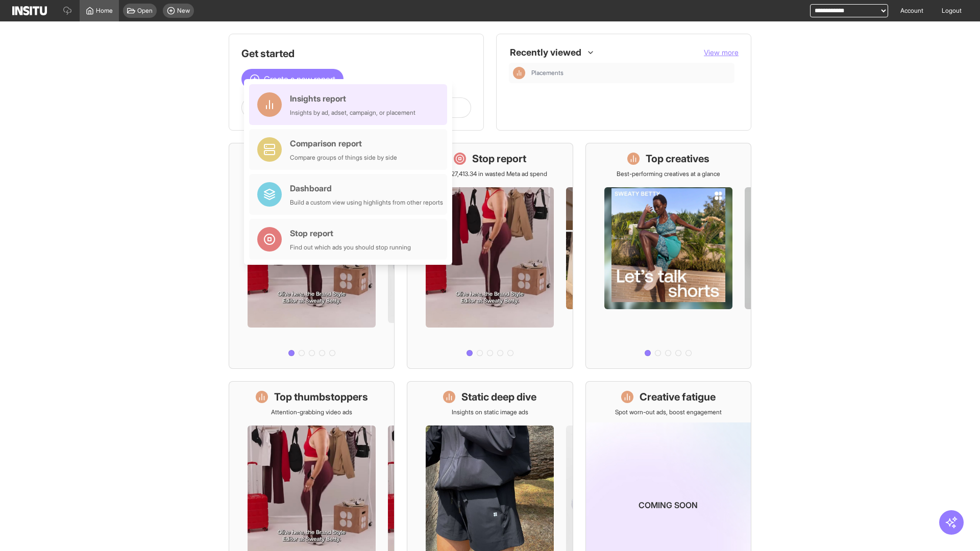 The height and width of the screenshot is (551, 980). What do you see at coordinates (367, 189) in the screenshot?
I see `div: Dashboard` at bounding box center [367, 189].